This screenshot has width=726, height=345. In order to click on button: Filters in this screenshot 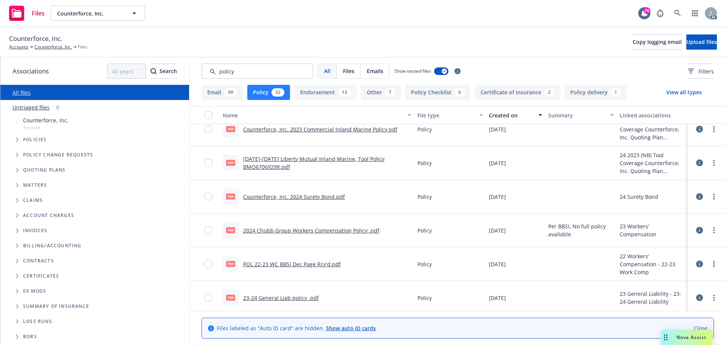, I will do `click(701, 71)`.